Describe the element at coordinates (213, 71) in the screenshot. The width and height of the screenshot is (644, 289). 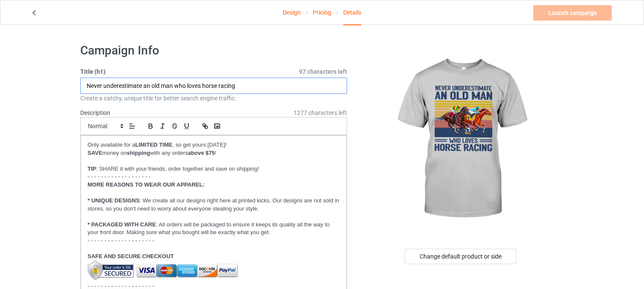
I see `label: Title (h1)` at that location.